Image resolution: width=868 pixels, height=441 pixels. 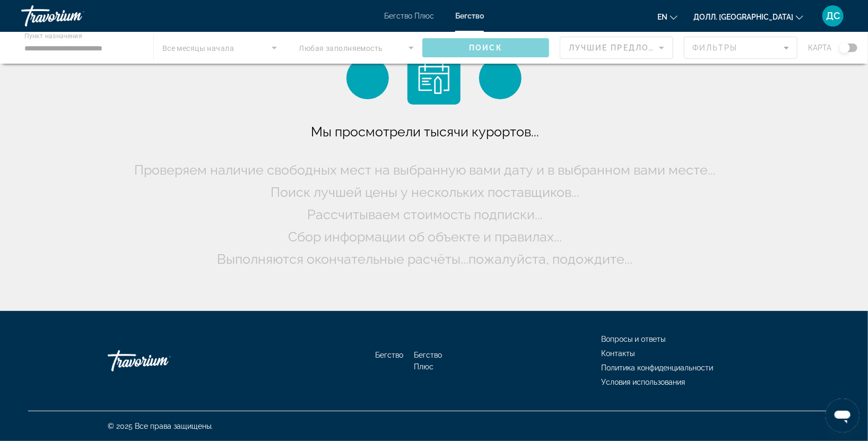 What do you see at coordinates (160, 426) in the screenshot?
I see `ya-tr-span: © 2025 Все права защищены.` at bounding box center [160, 426].